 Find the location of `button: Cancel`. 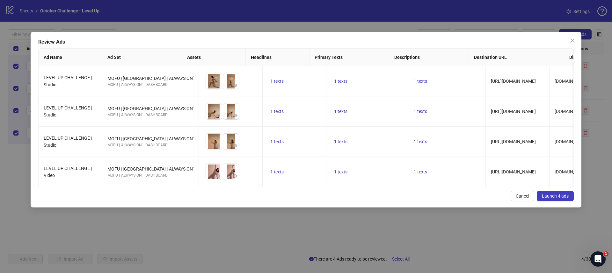

button: Cancel is located at coordinates (522, 196).